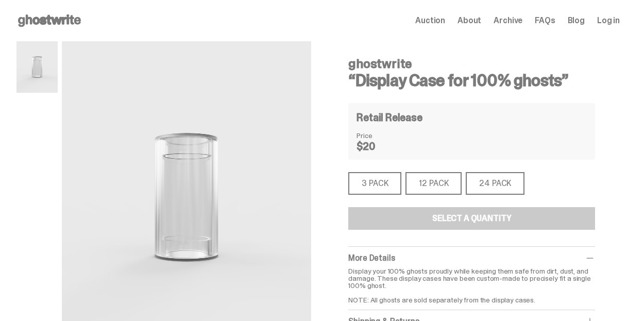  What do you see at coordinates (382, 146) in the screenshot?
I see `dd: $20` at bounding box center [382, 146].